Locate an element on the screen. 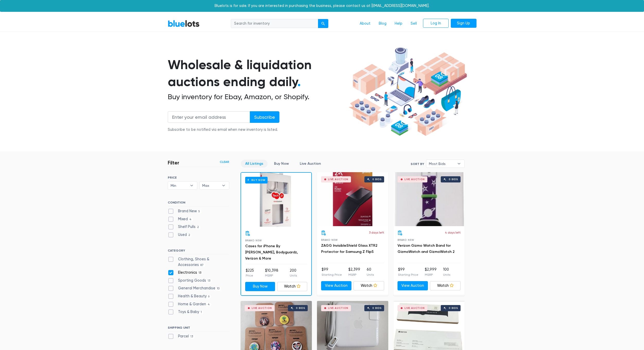 The image size is (644, 350). li: $2,399 is located at coordinates (354, 272).